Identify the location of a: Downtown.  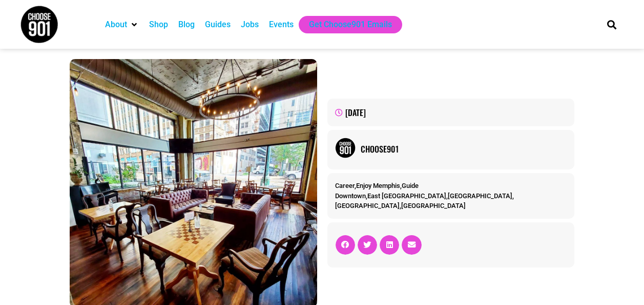
(350, 195).